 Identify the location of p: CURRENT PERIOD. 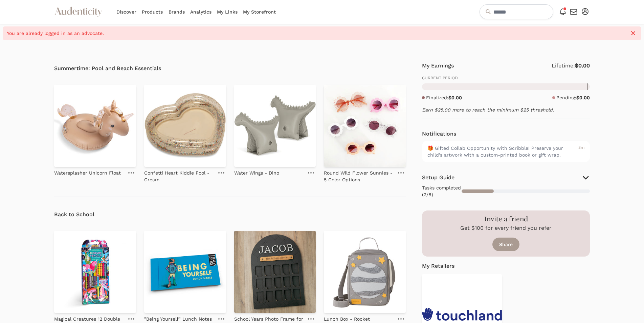
(505, 78).